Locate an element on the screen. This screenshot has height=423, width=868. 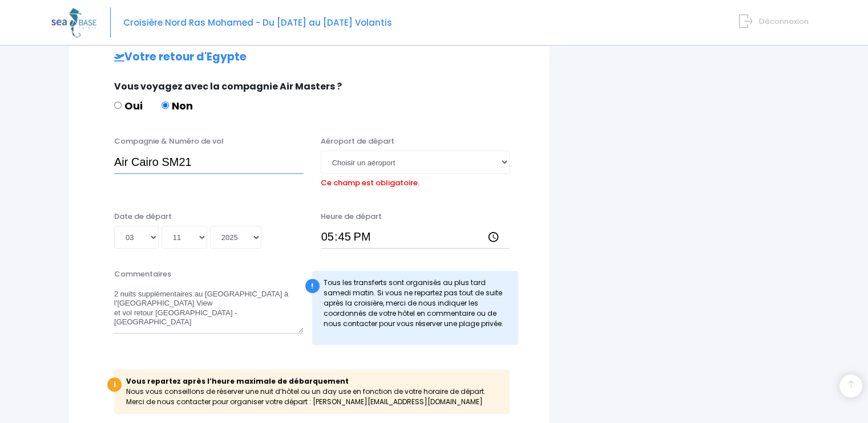
label: Commentaires is located at coordinates (143, 275).